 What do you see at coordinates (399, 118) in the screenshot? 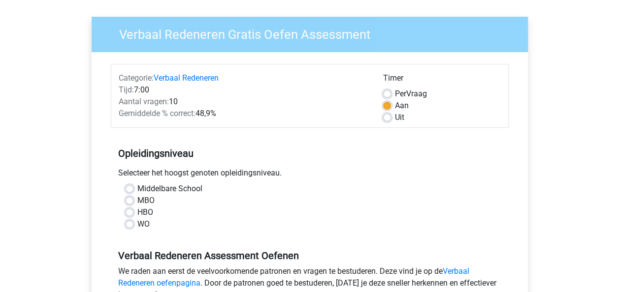
I see `label: Uit` at bounding box center [399, 118].